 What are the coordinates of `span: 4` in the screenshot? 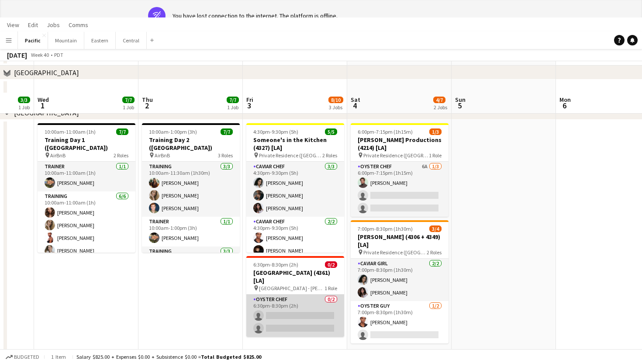 It's located at (355, 105).